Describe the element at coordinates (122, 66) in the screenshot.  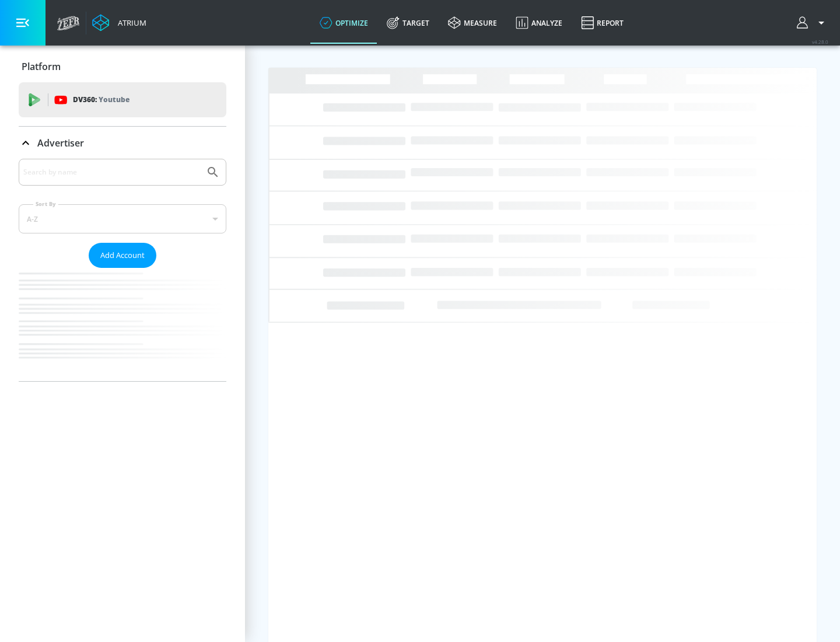
I see `div: Platform` at that location.